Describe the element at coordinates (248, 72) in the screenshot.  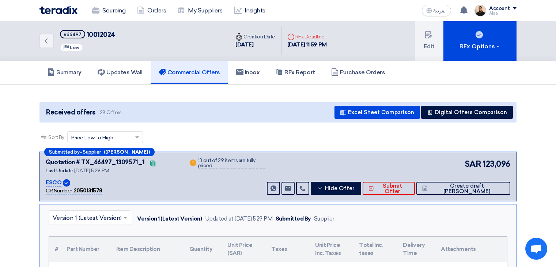
I see `a: Inbox` at that location.